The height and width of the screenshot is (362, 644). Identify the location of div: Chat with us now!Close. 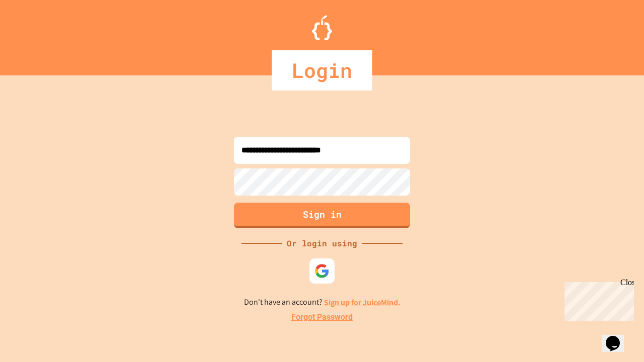
(37, 34).